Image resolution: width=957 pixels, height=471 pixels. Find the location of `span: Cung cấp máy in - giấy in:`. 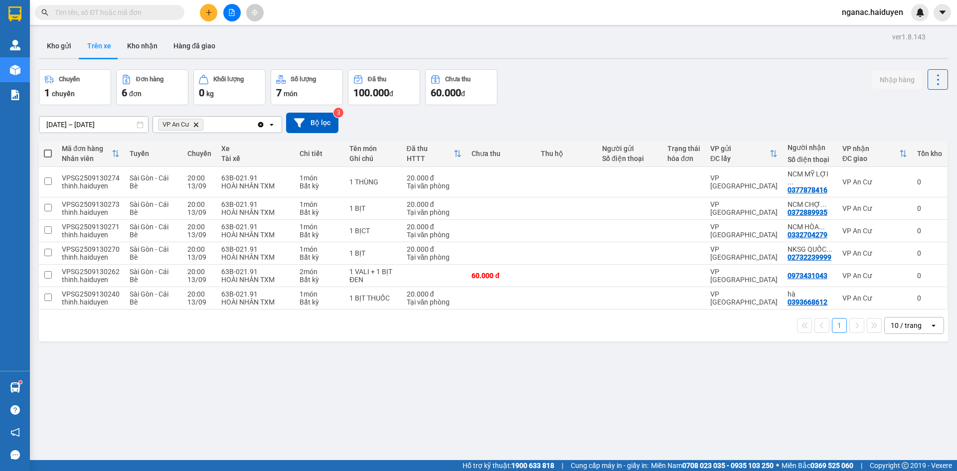

span: Cung cấp máy in - giấy in: is located at coordinates (609, 465).